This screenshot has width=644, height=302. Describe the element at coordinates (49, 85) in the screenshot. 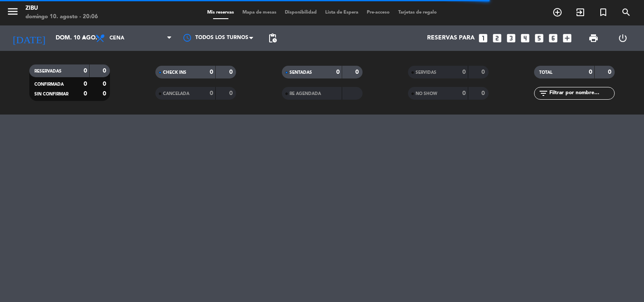

I see `span: CONFIRMADA` at that location.